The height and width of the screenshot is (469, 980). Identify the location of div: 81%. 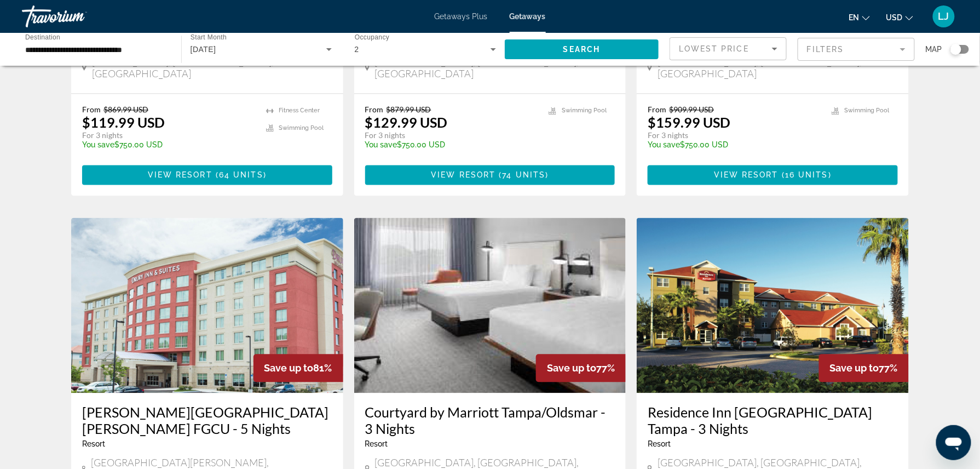
(298, 368).